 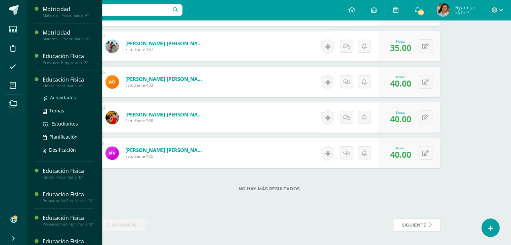 I want to click on span: Estudiante 387, so click(x=166, y=49).